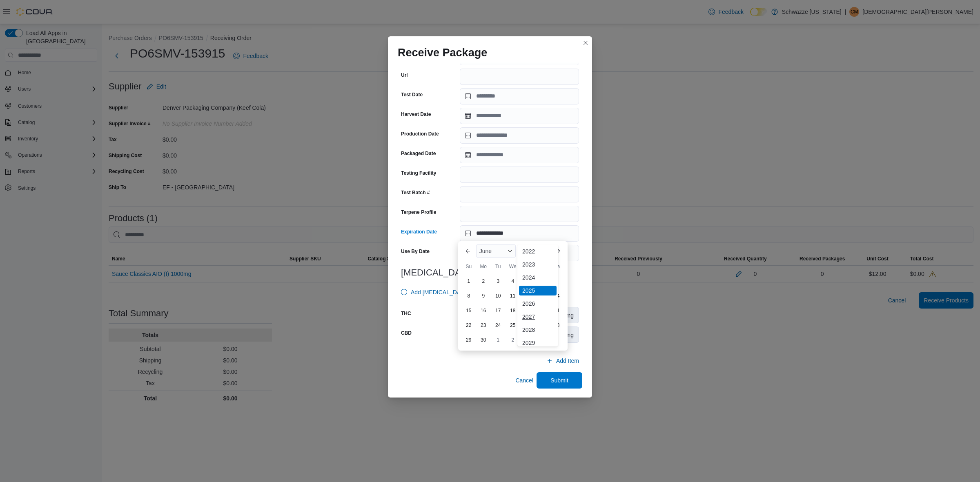 This screenshot has width=980, height=482. Describe the element at coordinates (416, 114) in the screenshot. I see `label: Harvest Date` at that location.